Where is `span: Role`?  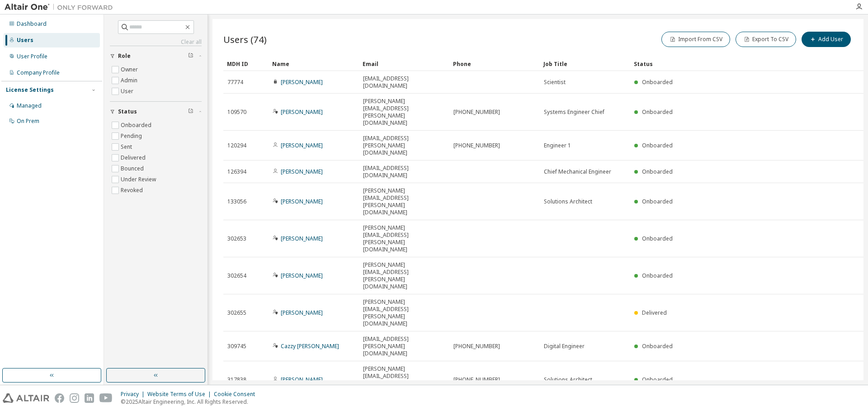
span: Role is located at coordinates (124, 56).